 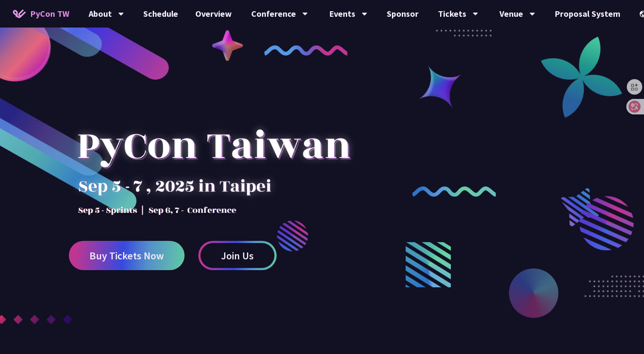 What do you see at coordinates (41, 14) in the screenshot?
I see `a: PyCon TW` at bounding box center [41, 14].